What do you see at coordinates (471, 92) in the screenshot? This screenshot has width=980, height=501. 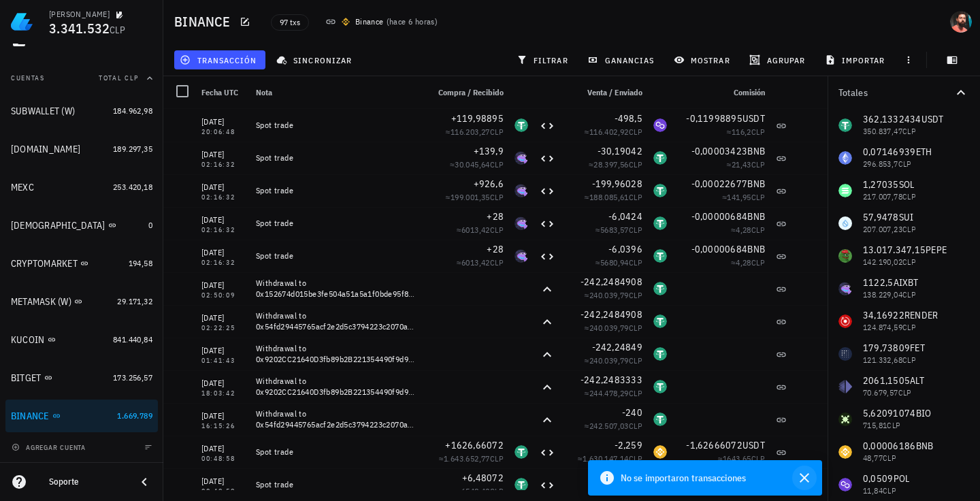 I see `span: Compra / Recibido` at bounding box center [471, 92].